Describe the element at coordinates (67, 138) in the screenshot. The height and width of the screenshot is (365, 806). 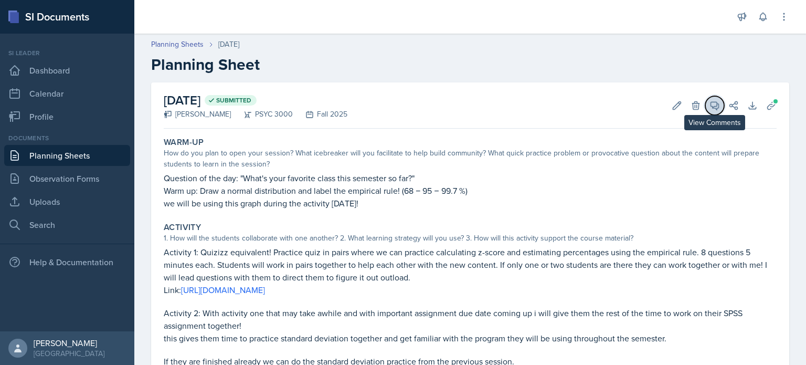
I see `div: Documents` at that location.